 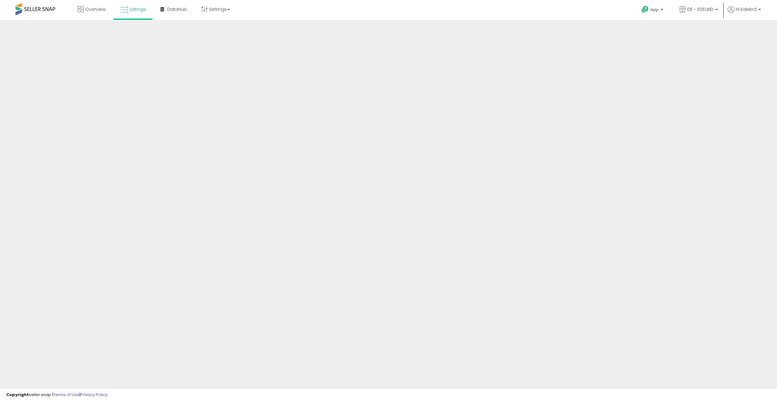 I want to click on a: Hi Edelind, so click(x=744, y=13).